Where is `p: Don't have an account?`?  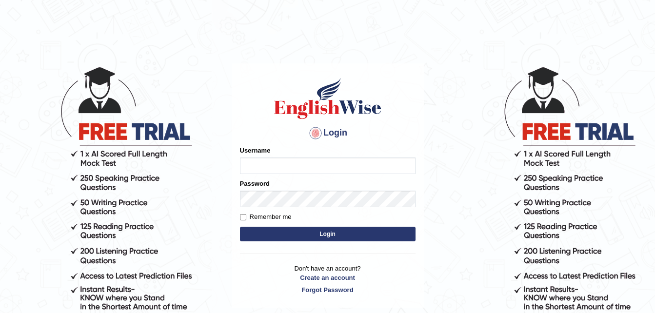 p: Don't have an account? is located at coordinates (328, 279).